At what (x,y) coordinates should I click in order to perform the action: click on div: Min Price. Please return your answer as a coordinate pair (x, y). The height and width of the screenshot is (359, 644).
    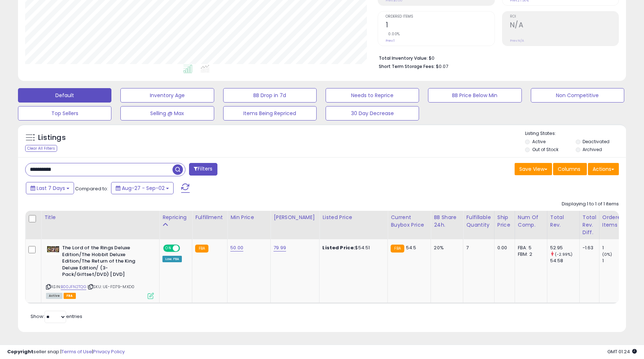
    Looking at the image, I should click on (248, 217).